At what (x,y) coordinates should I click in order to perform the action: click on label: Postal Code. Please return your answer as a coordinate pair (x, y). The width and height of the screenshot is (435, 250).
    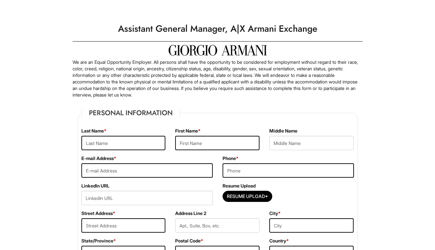
    Looking at the image, I should click on (189, 241).